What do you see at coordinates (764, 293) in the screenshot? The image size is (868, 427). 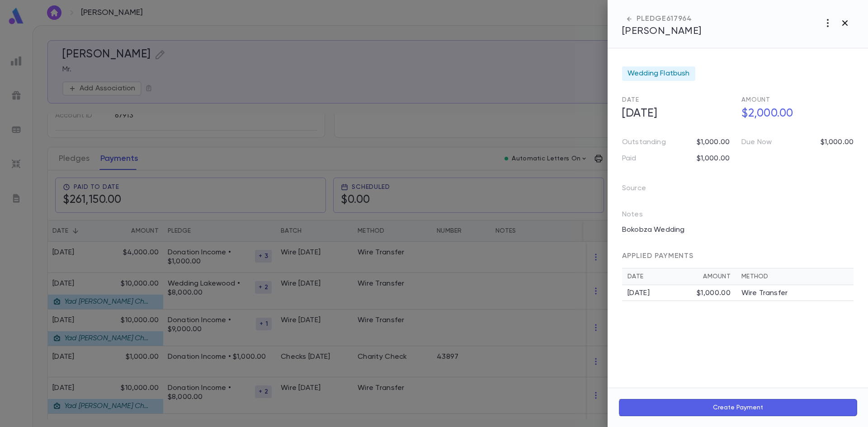 I see `p: Wire Transfer` at bounding box center [764, 293].